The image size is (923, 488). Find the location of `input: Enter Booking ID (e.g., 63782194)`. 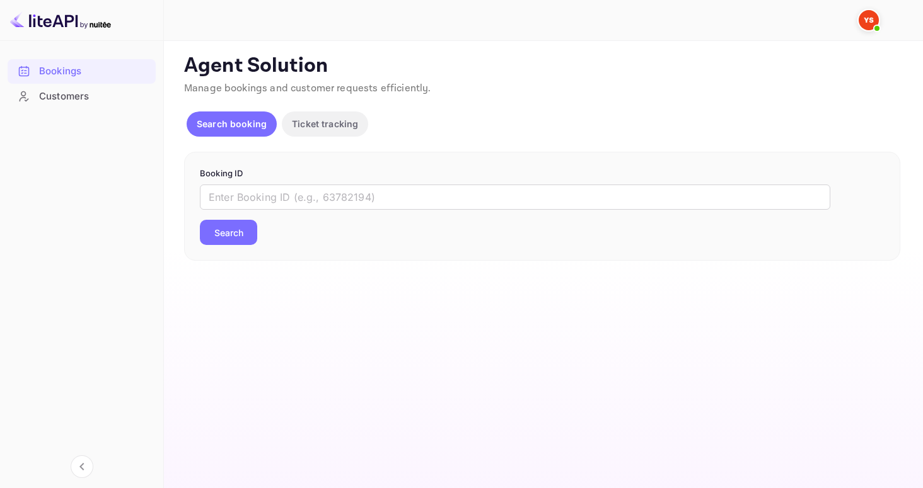

input: Enter Booking ID (e.g., 63782194) is located at coordinates (515, 197).